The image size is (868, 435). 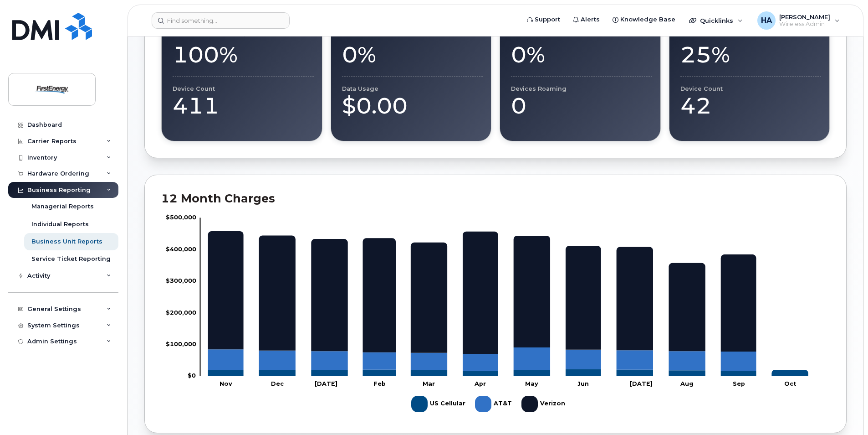 I want to click on tspan: $400,000, so click(x=181, y=249).